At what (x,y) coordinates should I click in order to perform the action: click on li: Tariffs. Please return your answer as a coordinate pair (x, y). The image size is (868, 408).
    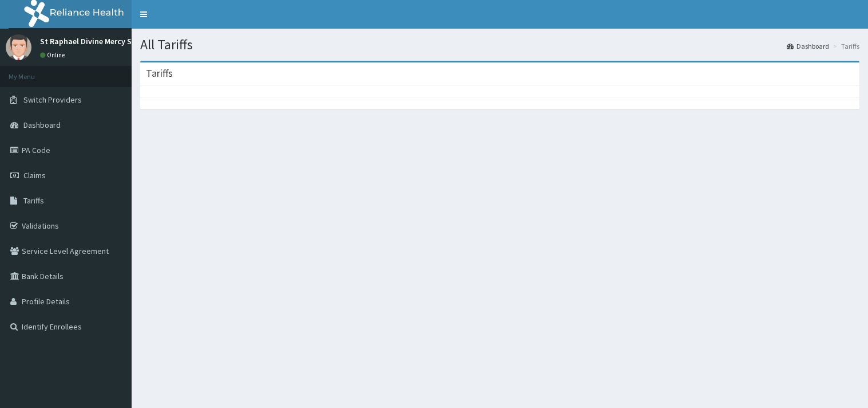
    Looking at the image, I should click on (844, 45).